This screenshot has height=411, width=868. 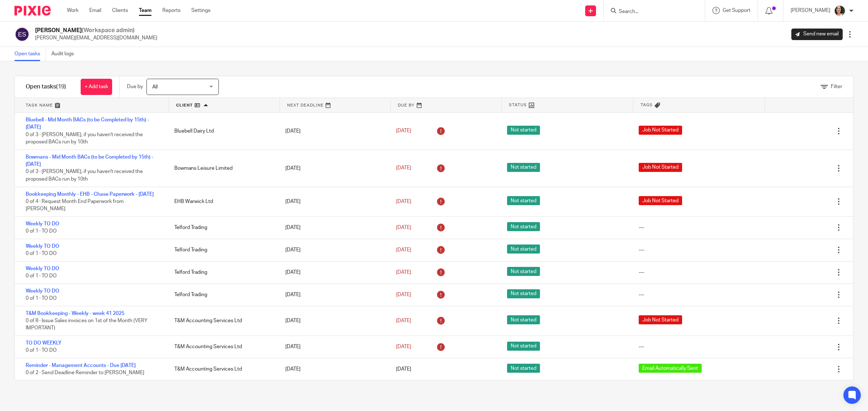 I want to click on div: Bluebell Dairy Ltd, so click(x=222, y=131).